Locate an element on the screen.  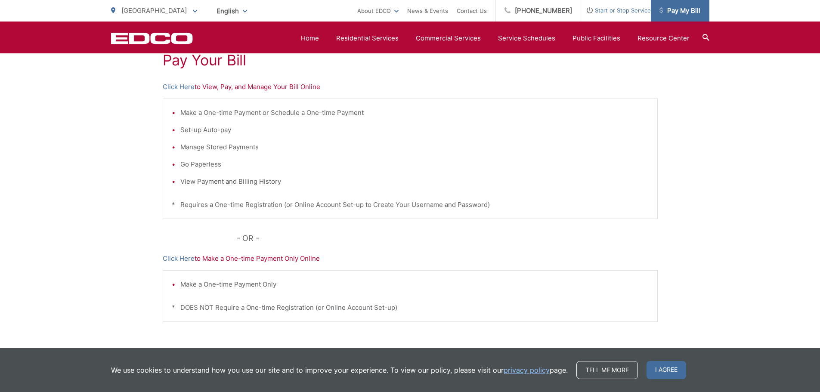
a: privacy policy is located at coordinates (526, 370).